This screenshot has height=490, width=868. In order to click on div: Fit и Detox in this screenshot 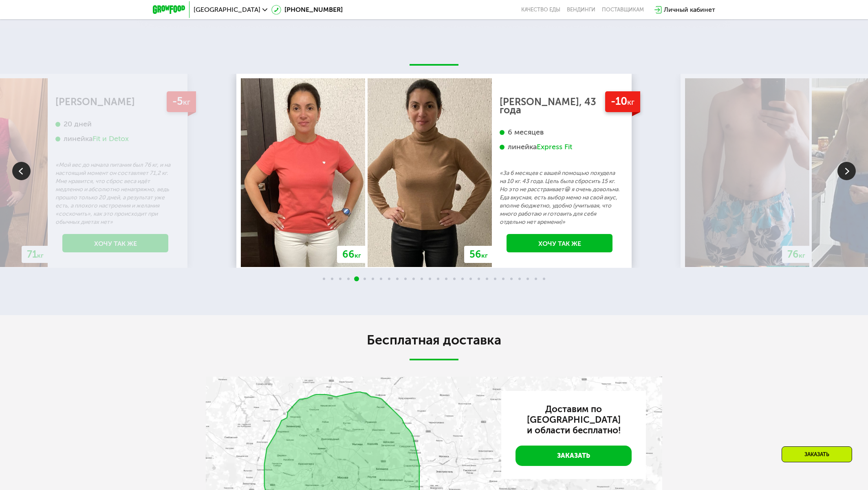, I will do `click(111, 139)`.